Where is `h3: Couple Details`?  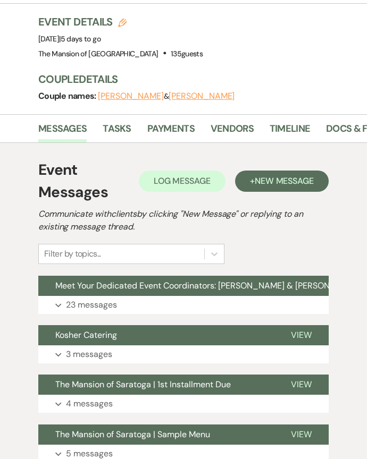
h3: Couple Details is located at coordinates (197, 79).